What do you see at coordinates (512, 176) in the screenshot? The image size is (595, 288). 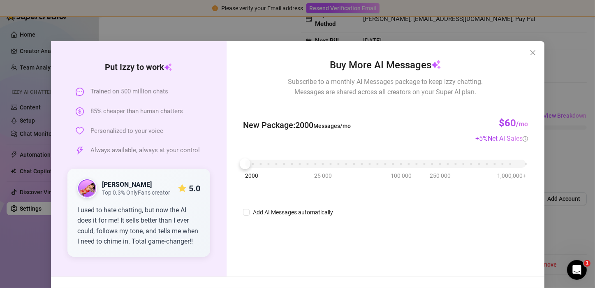 I see `span: 1,000,000+` at bounding box center [512, 176].